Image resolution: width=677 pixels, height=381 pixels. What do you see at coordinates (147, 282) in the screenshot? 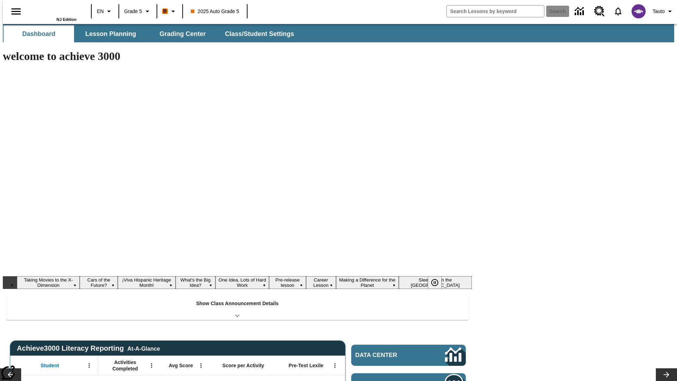
I see `button: Slide 3 ¡Viva Hispanic Heritage Month!` at bounding box center [147, 282].